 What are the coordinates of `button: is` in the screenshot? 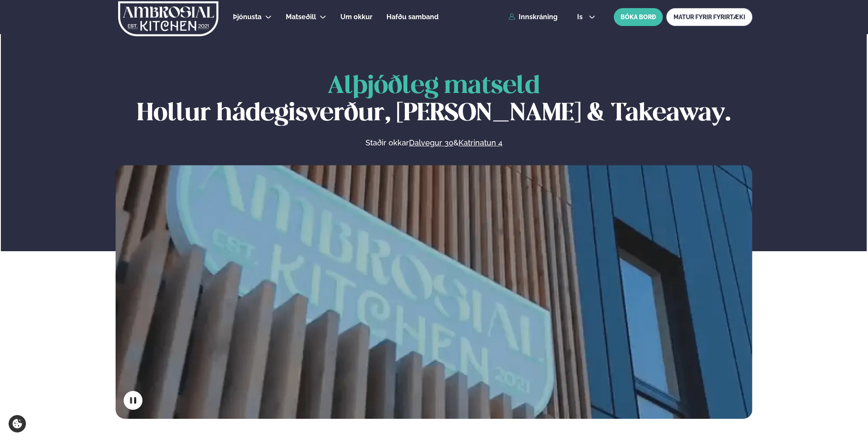 It's located at (586, 17).